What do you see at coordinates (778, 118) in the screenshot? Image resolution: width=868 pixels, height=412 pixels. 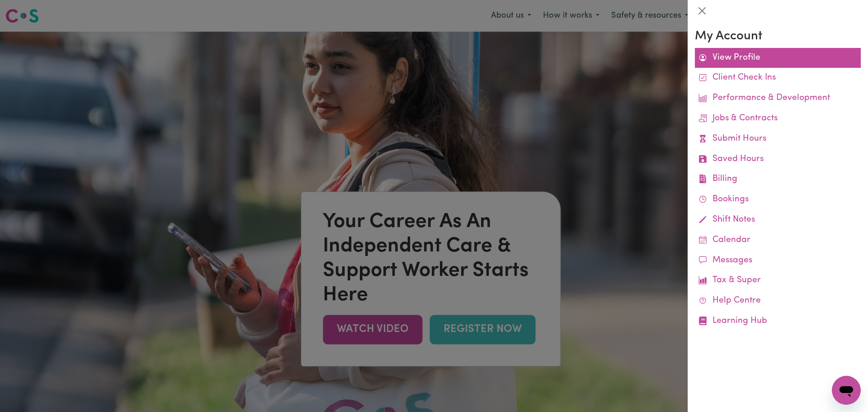 I see `a: Jobs & Contracts` at bounding box center [778, 118].